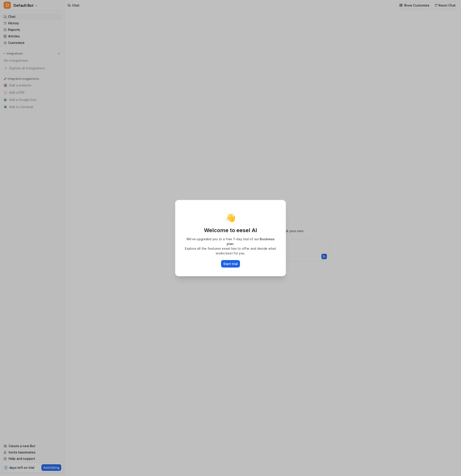  What do you see at coordinates (230, 263) in the screenshot?
I see `p: Start trial` at bounding box center [230, 263].